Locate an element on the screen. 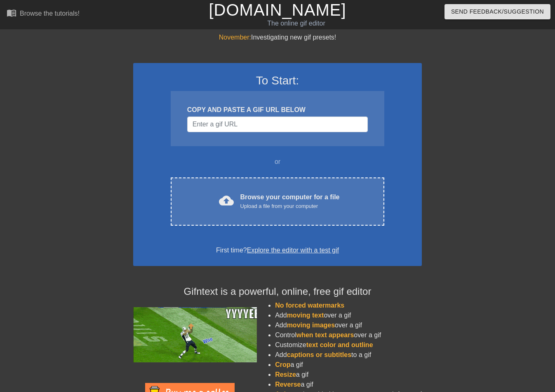 This screenshot has width=555, height=392. div: Upload a file from your computer is located at coordinates (290, 206).